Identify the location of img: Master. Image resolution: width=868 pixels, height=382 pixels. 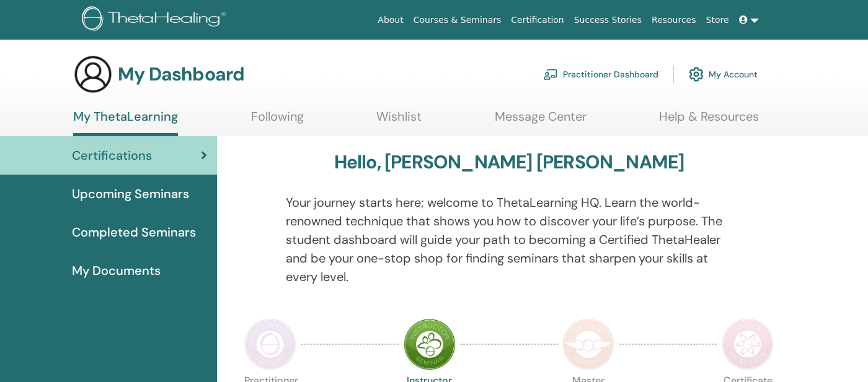
(588, 345).